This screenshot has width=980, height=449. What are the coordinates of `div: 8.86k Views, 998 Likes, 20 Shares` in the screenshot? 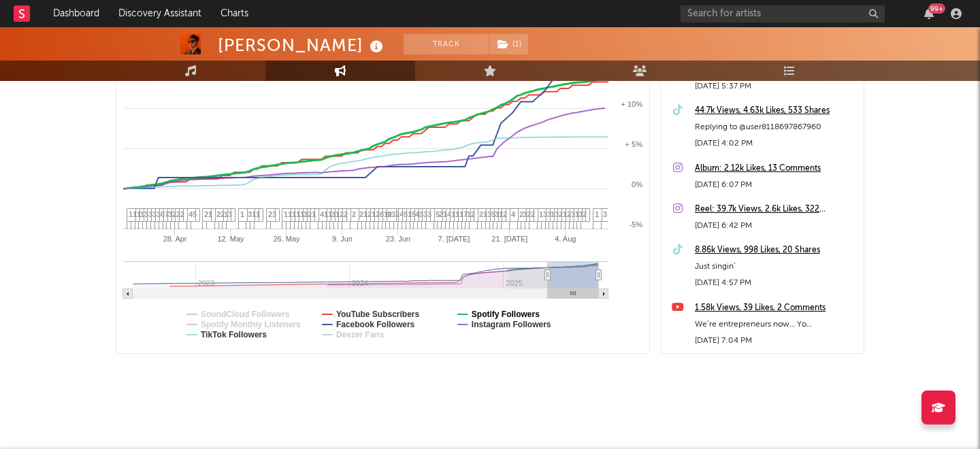 It's located at (776, 251).